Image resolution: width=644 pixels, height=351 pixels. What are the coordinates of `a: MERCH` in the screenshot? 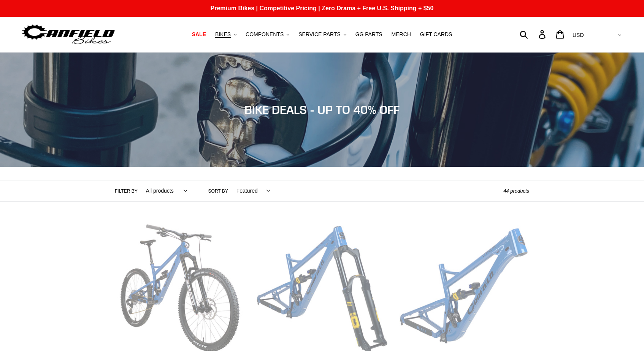 It's located at (401, 34).